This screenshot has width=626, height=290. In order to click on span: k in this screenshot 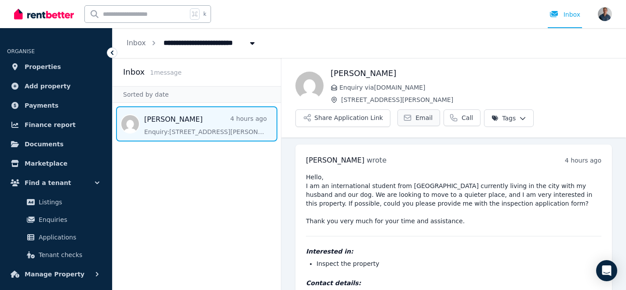, I will do `click(204, 14)`.